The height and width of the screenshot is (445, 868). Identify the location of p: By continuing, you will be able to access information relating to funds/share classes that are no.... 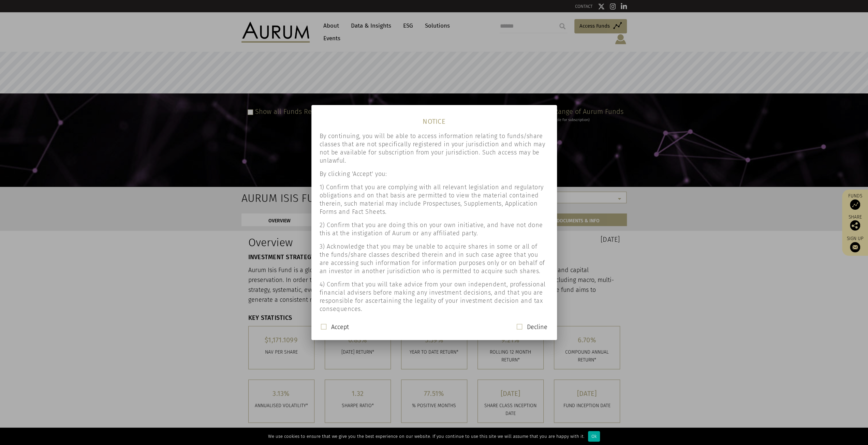
(434, 148).